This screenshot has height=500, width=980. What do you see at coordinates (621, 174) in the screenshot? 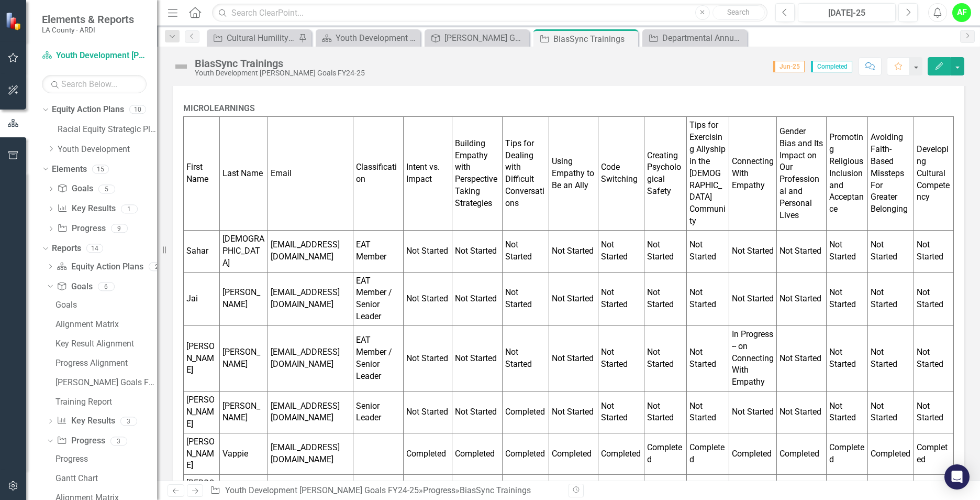
I see `td: Code Switching` at bounding box center [621, 174].